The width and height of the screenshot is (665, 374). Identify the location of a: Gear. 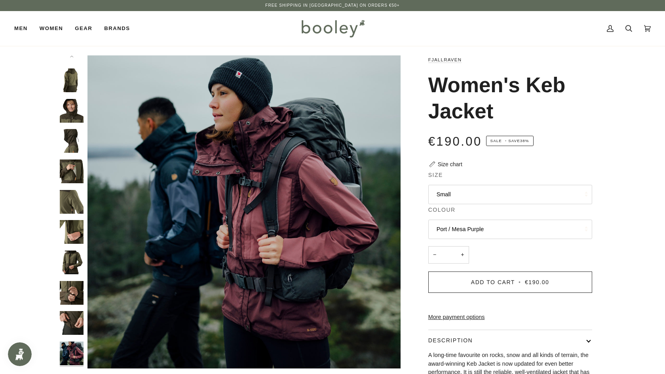
(84, 29).